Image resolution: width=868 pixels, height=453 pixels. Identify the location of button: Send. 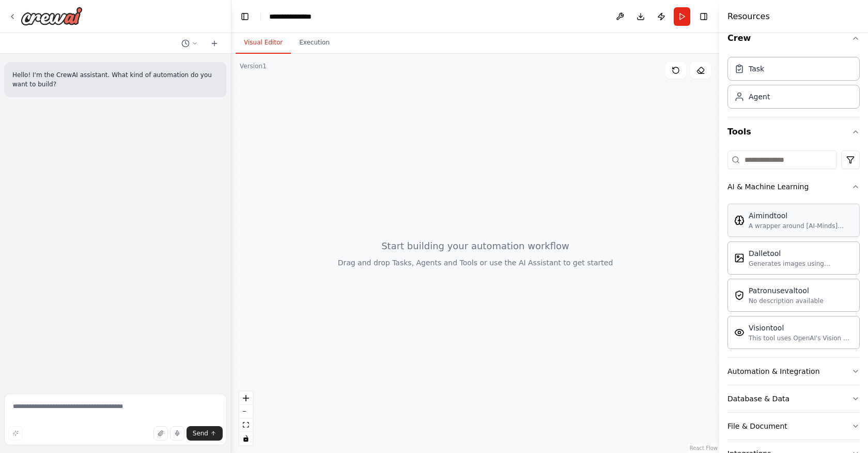
(205, 433).